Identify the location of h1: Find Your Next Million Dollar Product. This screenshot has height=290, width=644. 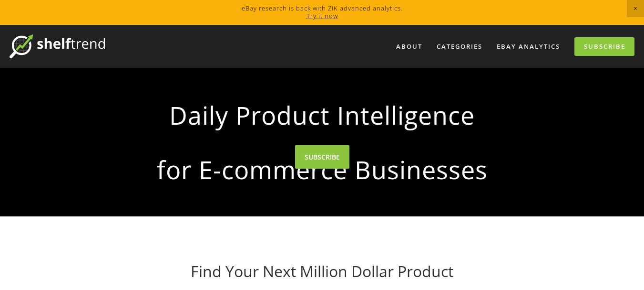
(323, 271).